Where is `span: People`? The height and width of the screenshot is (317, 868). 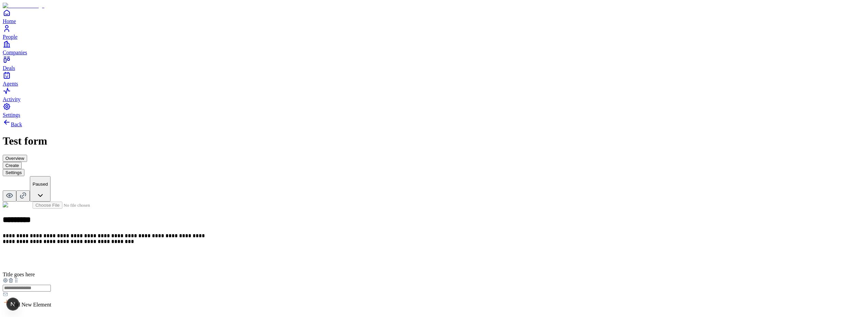
span: People is located at coordinates (10, 37).